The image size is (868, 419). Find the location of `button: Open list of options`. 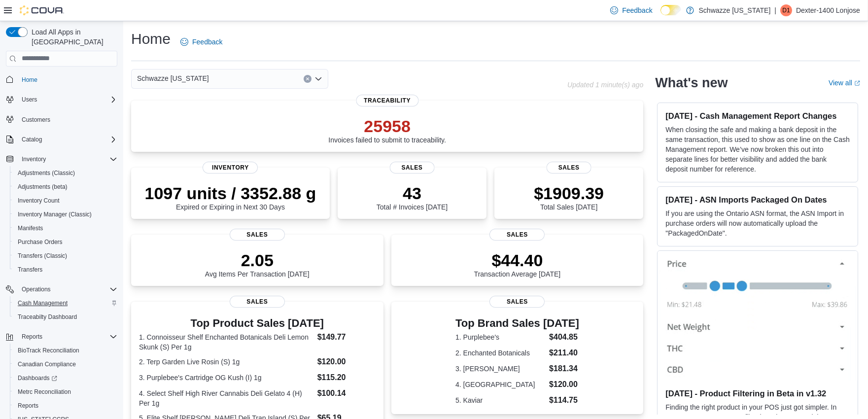

button: Open list of options is located at coordinates (319, 79).